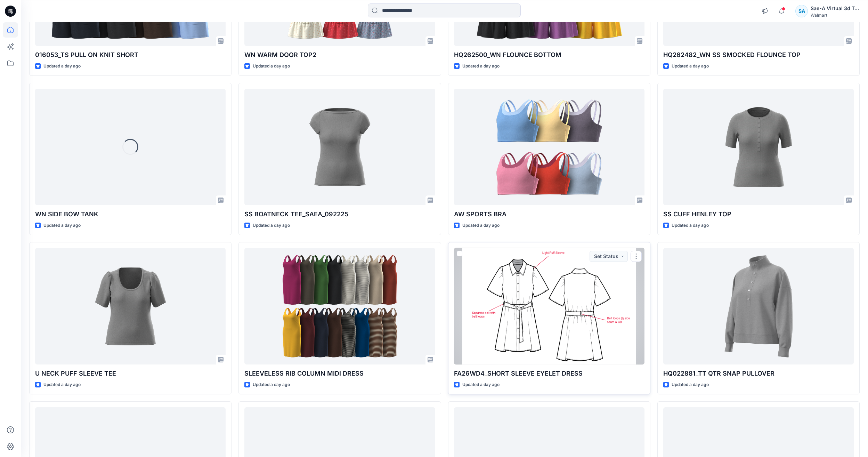 This screenshot has width=868, height=457. Describe the element at coordinates (759, 373) in the screenshot. I see `p: HQ022881_TT QTR SNAP PULLOVER` at that location.